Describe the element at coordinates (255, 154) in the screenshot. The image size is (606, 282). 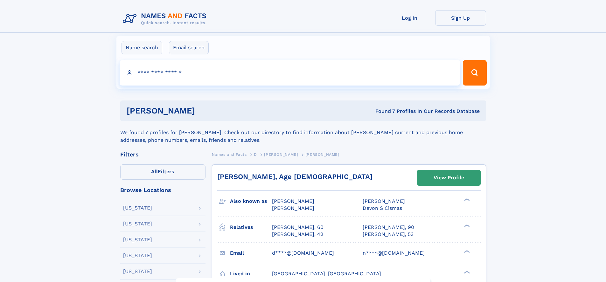
I see `span: D` at that location.